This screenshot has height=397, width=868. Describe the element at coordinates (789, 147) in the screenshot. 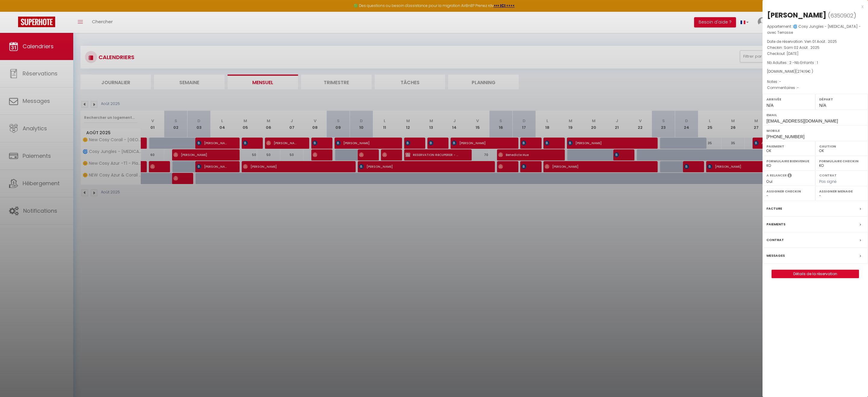

I see `label: Paiement` at that location.